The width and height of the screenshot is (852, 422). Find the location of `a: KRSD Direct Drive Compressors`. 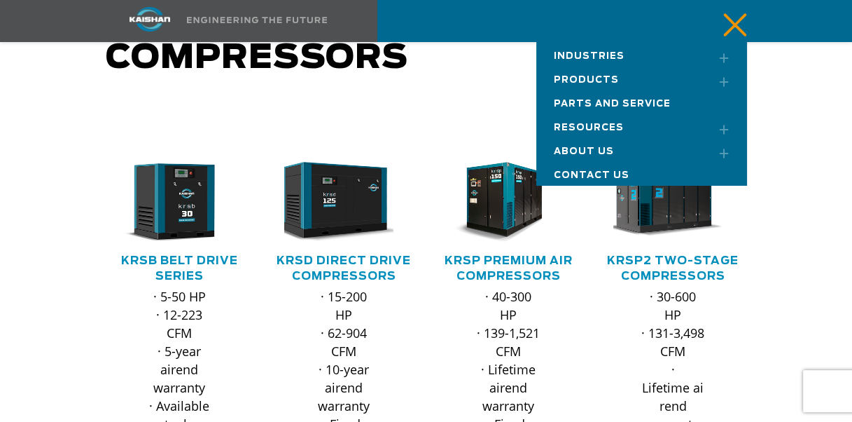

a: KRSD Direct Drive Compressors is located at coordinates (344, 268).